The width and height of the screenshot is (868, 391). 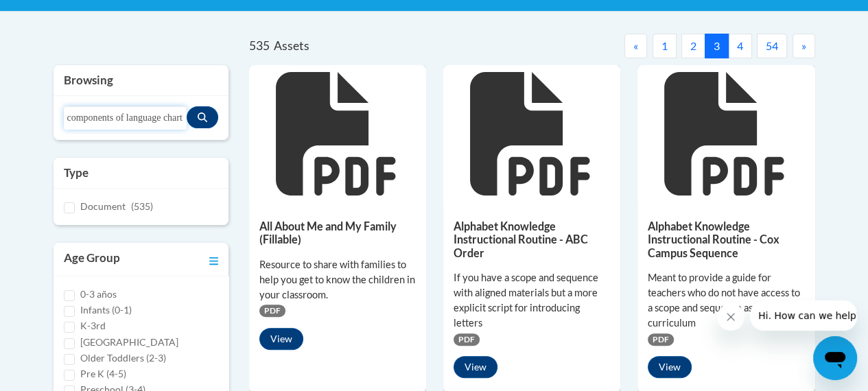 I want to click on button: 2, so click(x=693, y=46).